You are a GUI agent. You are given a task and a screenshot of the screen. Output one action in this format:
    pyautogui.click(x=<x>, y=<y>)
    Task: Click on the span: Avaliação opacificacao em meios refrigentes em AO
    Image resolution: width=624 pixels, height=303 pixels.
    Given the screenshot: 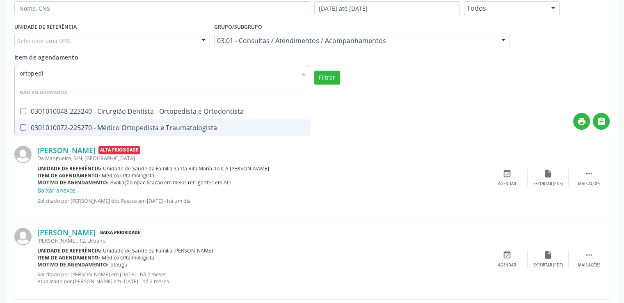 What is the action you would take?
    pyautogui.click(x=171, y=182)
    